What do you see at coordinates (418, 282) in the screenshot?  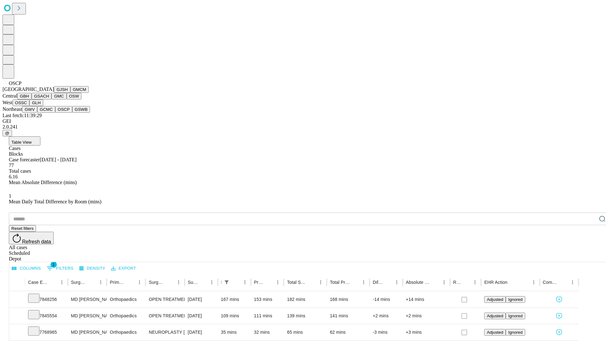 I see `div: Absolute Difference` at bounding box center [418, 282].